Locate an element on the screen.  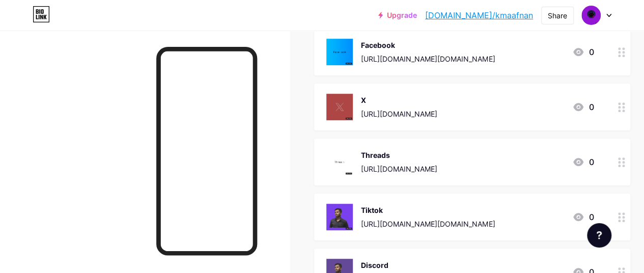
div: Tiktok is located at coordinates (428, 210).